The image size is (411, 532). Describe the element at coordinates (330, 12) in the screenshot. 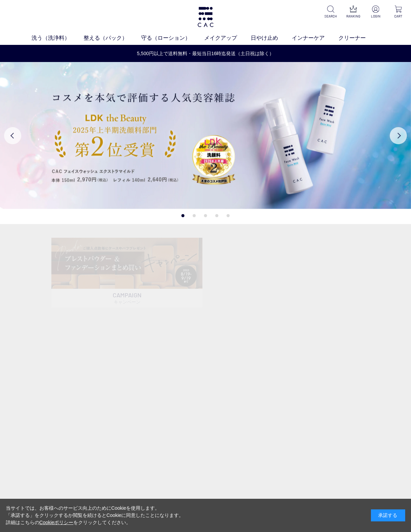

I see `a: SEARCH` at that location.